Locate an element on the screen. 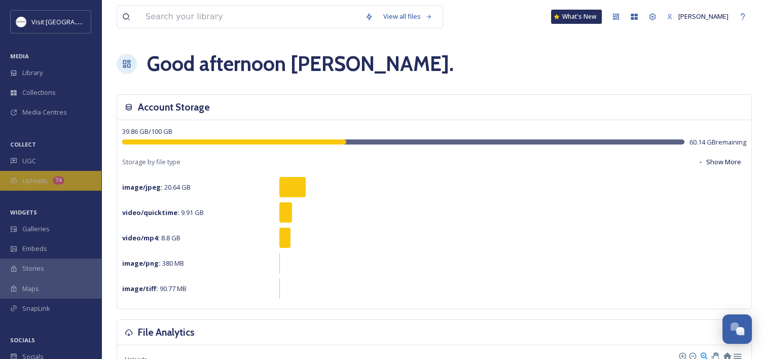  strong: image/png : is located at coordinates (141, 263).